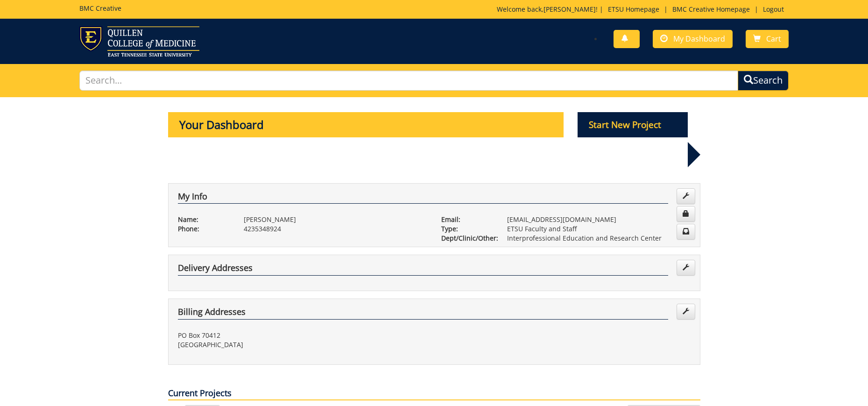 The width and height of the screenshot is (868, 406). What do you see at coordinates (767, 39) in the screenshot?
I see `a: Cart` at bounding box center [767, 39].